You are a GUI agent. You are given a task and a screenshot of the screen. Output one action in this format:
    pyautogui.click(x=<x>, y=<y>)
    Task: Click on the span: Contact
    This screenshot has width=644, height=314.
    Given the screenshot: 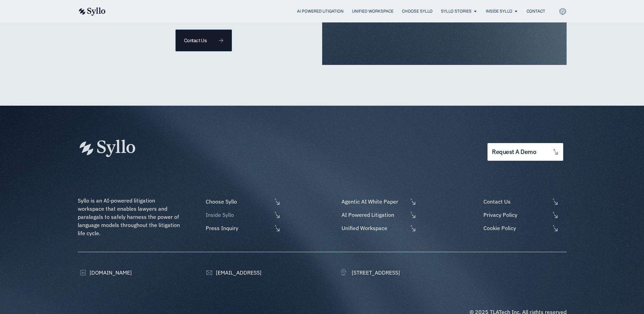 What is the action you would take?
    pyautogui.click(x=535, y=11)
    